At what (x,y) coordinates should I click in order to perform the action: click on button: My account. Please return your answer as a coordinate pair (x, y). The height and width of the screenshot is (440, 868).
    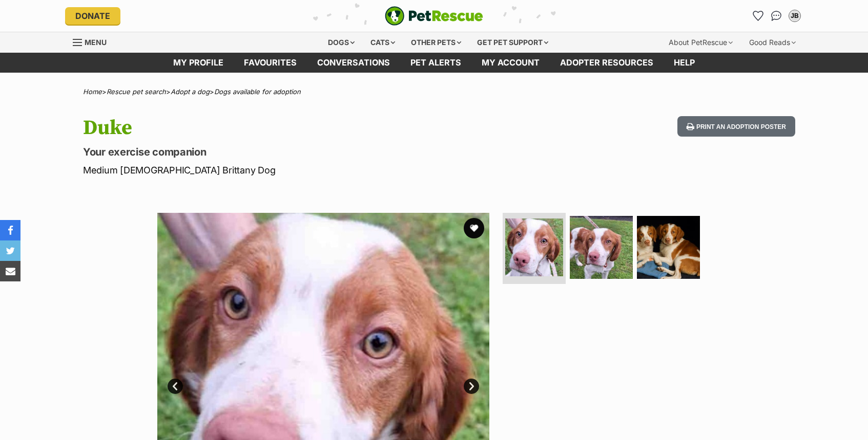
    Looking at the image, I should click on (795, 16).